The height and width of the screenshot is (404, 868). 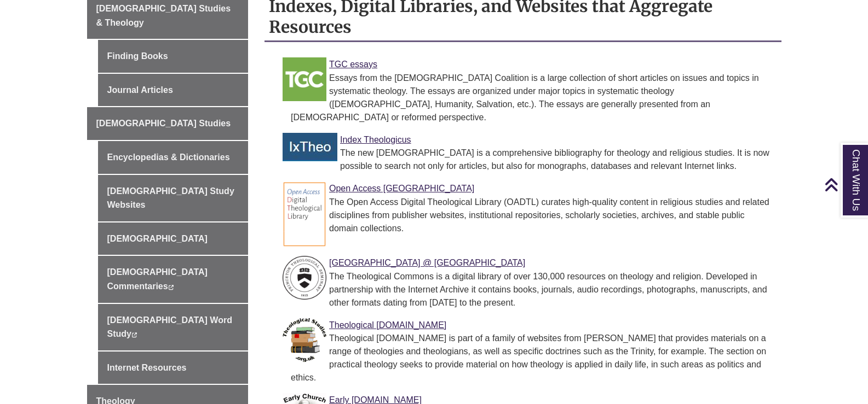 I want to click on img: Link to Theological Studies, so click(x=305, y=340).